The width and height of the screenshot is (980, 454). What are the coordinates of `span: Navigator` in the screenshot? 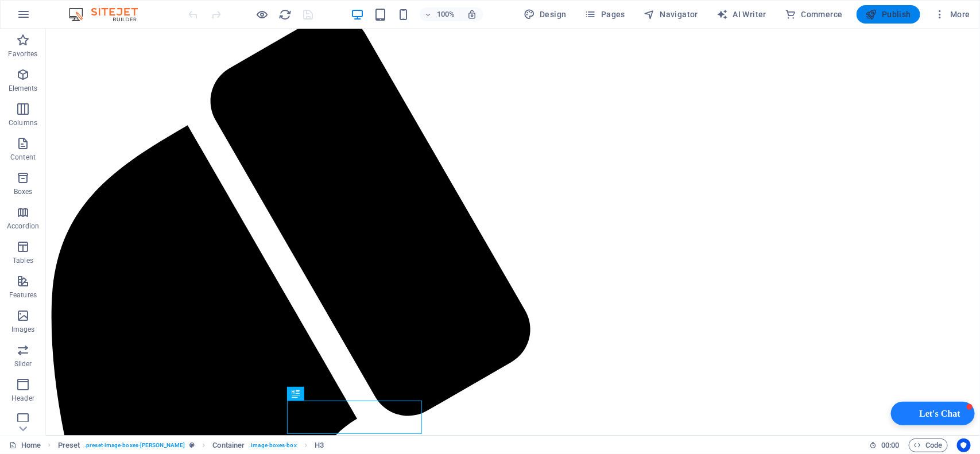 It's located at (671, 15).